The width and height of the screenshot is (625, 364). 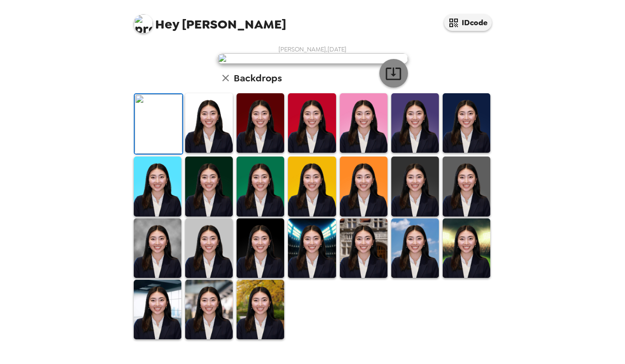 What do you see at coordinates (257, 78) in the screenshot?
I see `h6: Backdrops` at bounding box center [257, 78].